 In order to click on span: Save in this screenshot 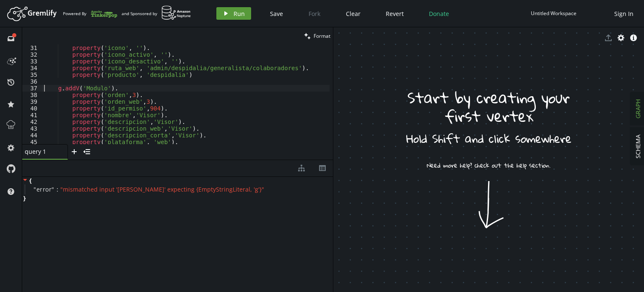, I will do `click(276, 13)`.